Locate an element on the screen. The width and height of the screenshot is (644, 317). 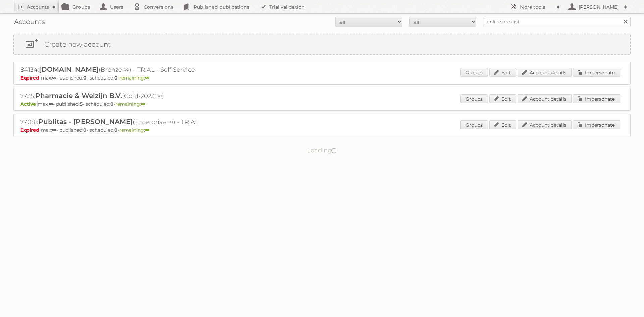
h2: Accounts is located at coordinates (38, 7).